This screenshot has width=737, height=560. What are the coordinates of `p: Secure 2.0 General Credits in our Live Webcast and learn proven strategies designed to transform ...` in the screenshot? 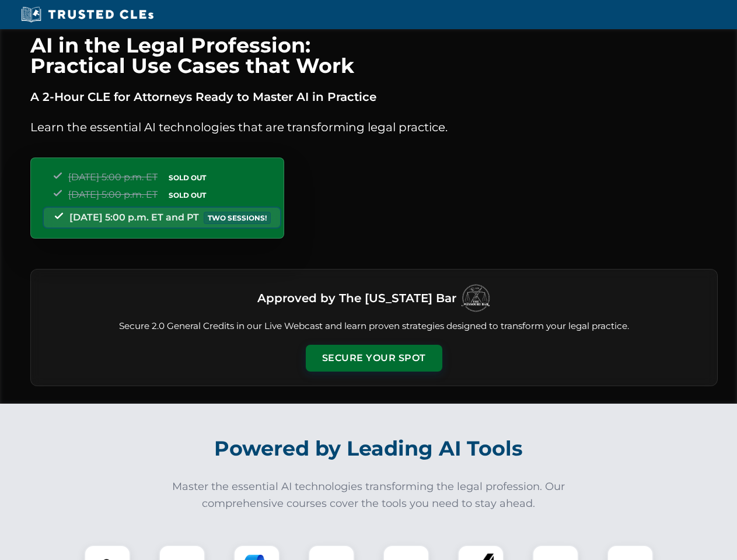 It's located at (374, 326).